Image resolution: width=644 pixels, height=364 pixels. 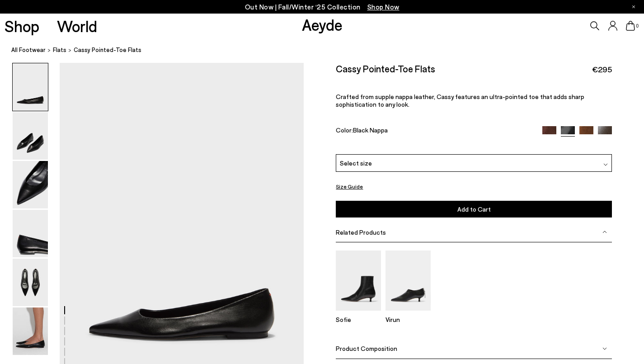 I want to click on img: Cassy Pointed-Toe Flats - Image 2, so click(x=31, y=136).